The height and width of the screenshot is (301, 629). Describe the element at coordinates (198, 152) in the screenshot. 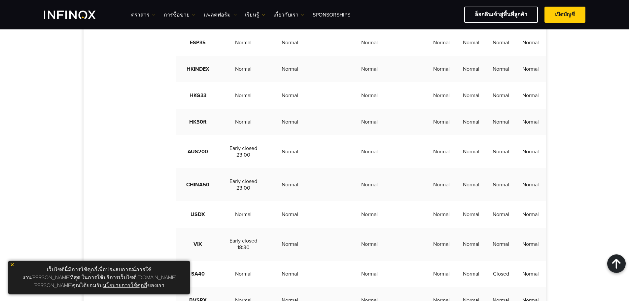

I see `td: AUS200` at that location.